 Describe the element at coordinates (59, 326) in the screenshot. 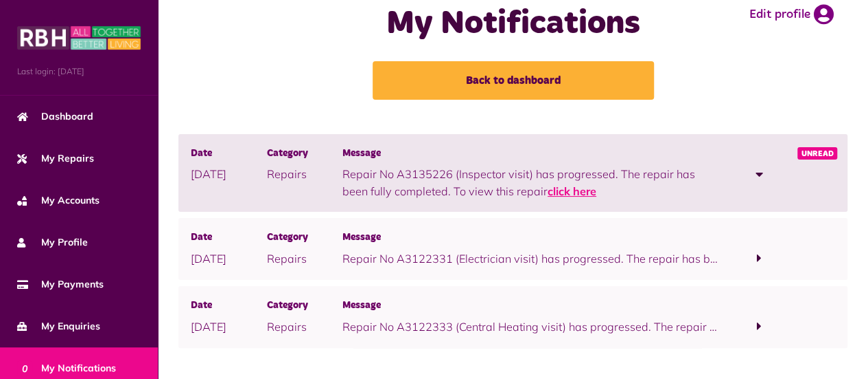

I see `span: My Enquiries` at that location.